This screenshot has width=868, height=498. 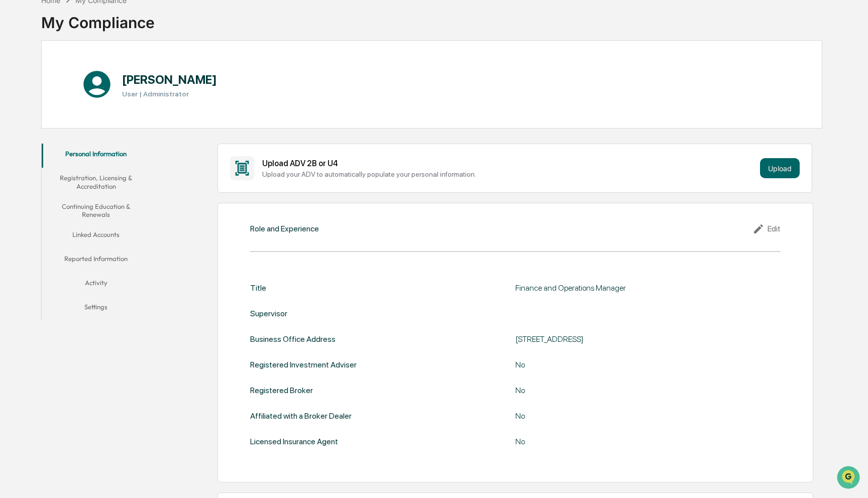 What do you see at coordinates (13, 13) in the screenshot?
I see `button: Open customer support` at bounding box center [13, 13].